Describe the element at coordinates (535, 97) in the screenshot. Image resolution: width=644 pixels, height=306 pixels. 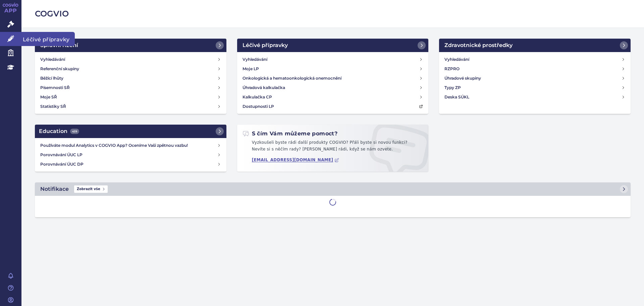
I see `a: Deska SÚKL` at that location.